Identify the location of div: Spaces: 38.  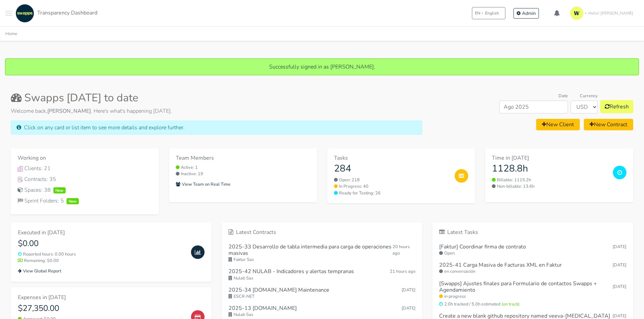
(85, 190).